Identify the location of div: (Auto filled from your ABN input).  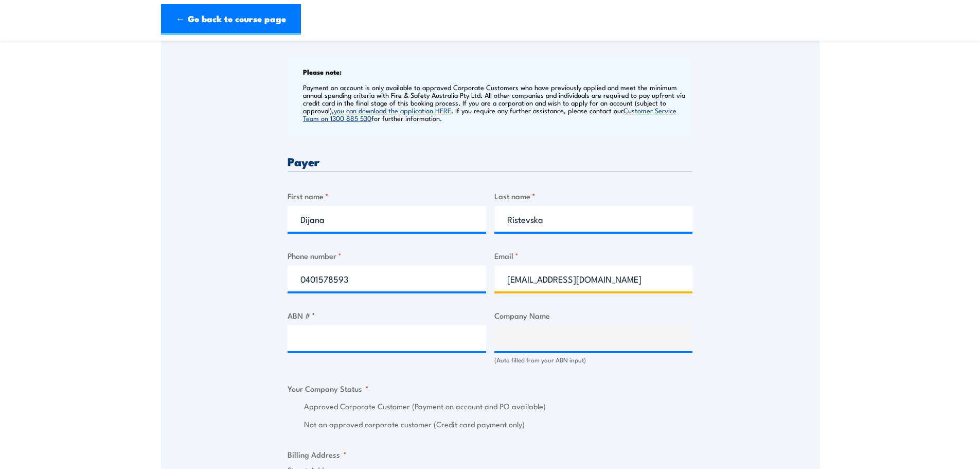
(594, 360).